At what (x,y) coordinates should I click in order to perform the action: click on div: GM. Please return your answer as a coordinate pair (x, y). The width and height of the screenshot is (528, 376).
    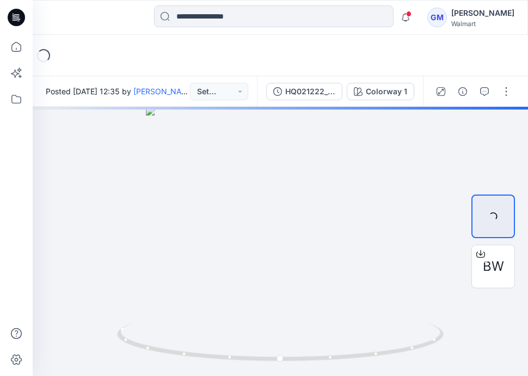
    Looking at the image, I should click on (437, 17).